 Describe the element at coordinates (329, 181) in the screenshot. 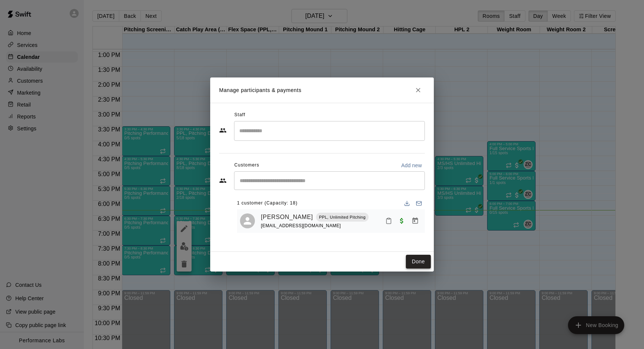

I see `div: Start typing to search customers...` at that location.